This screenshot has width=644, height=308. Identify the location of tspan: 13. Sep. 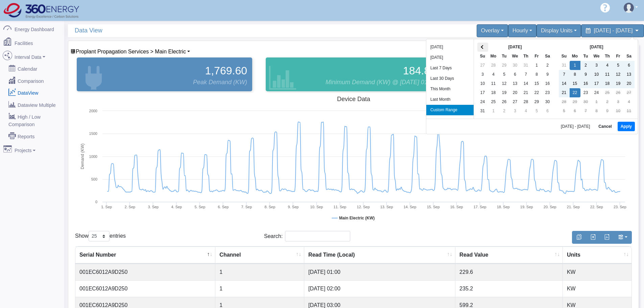
(387, 207).